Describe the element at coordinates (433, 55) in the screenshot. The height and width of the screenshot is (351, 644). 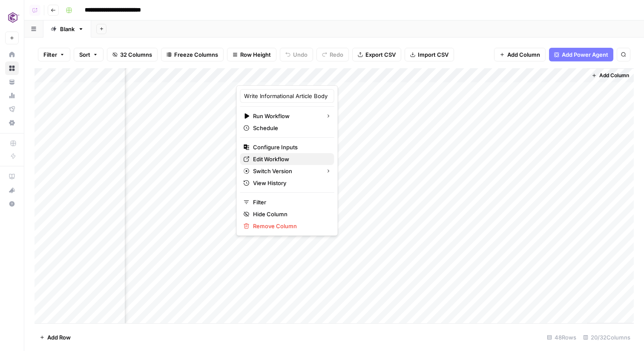
I see `span: Import CSV` at that location.